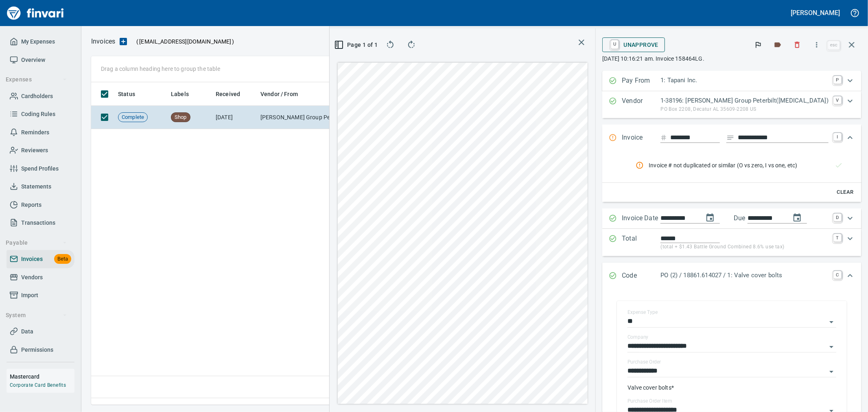  Describe the element at coordinates (103, 41) in the screenshot. I see `p: Invoices` at that location.